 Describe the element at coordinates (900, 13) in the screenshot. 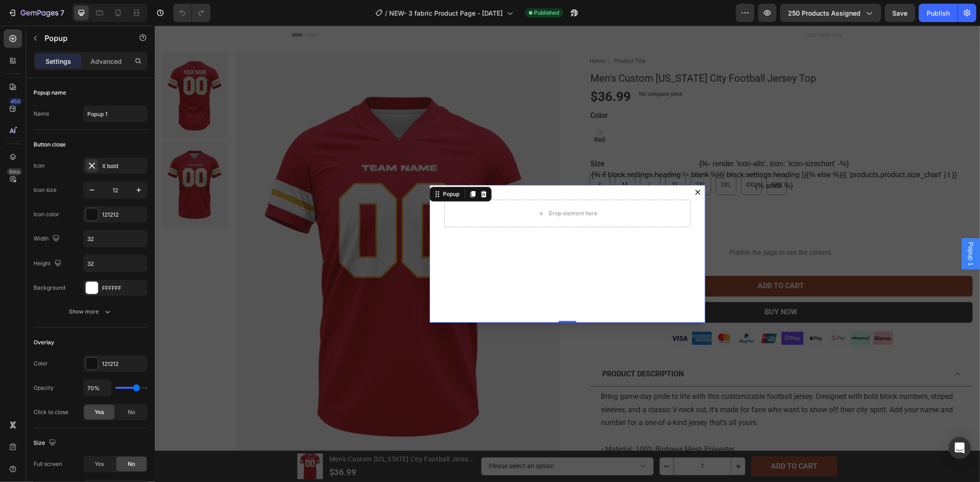

I see `button: Save` at that location.